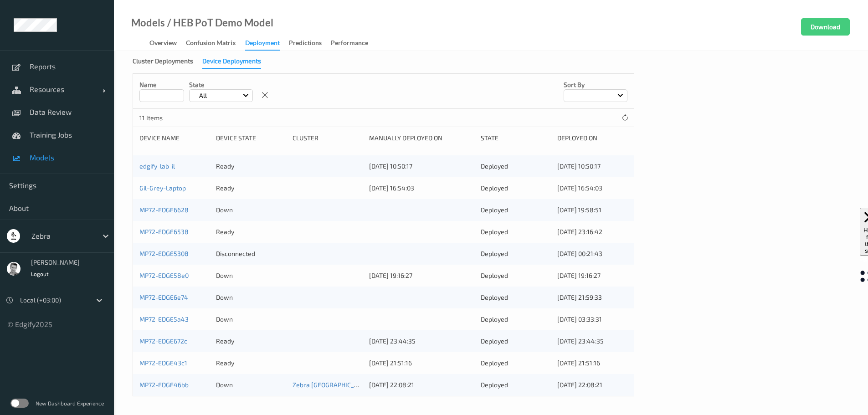 The image size is (868, 415). I want to click on a: Device Deployments, so click(236, 61).